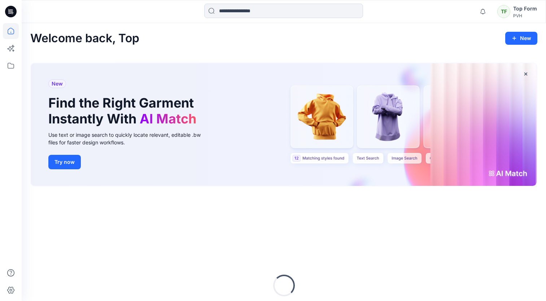 Image resolution: width=546 pixels, height=301 pixels. What do you see at coordinates (65, 162) in the screenshot?
I see `button: Try now` at bounding box center [65, 162].